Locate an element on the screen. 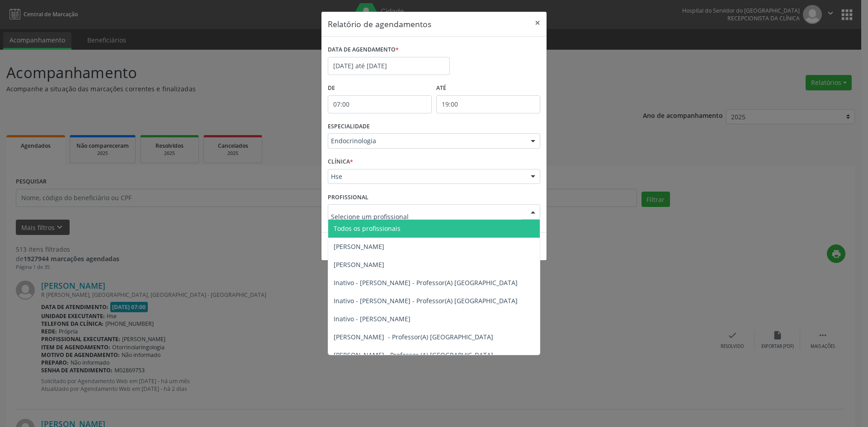  label: CLÍNICA is located at coordinates (340, 162).